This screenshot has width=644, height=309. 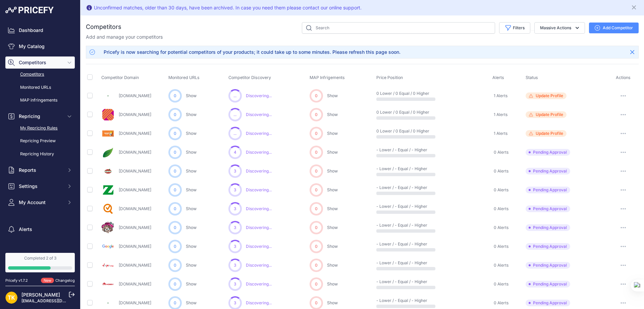 What do you see at coordinates (40, 30) in the screenshot?
I see `a: Dashboard` at bounding box center [40, 30].